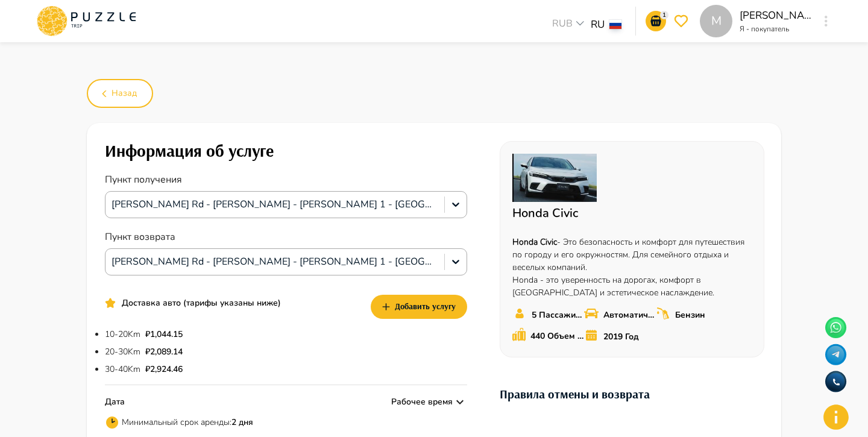  Describe the element at coordinates (620, 336) in the screenshot. I see `p: 2019 Год` at that location.